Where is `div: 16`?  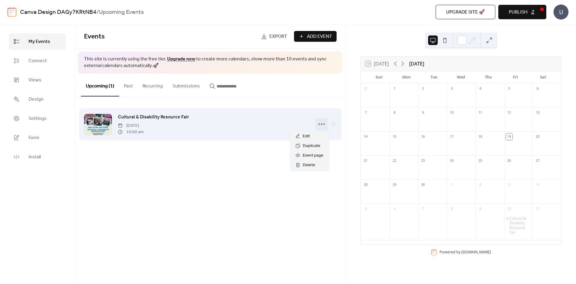
div: 16 is located at coordinates (423, 137).